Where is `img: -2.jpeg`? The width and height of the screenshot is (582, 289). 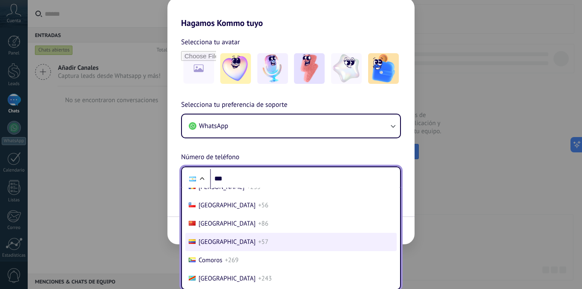
img: -2.jpeg is located at coordinates (273, 69).